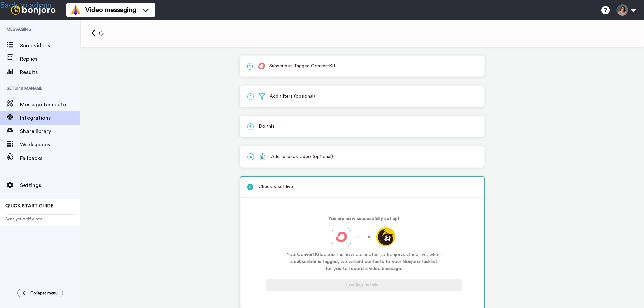 The width and height of the screenshot is (644, 308). Describe the element at coordinates (314, 262) in the screenshot. I see `strong: a subscriber is tagged` at that location.